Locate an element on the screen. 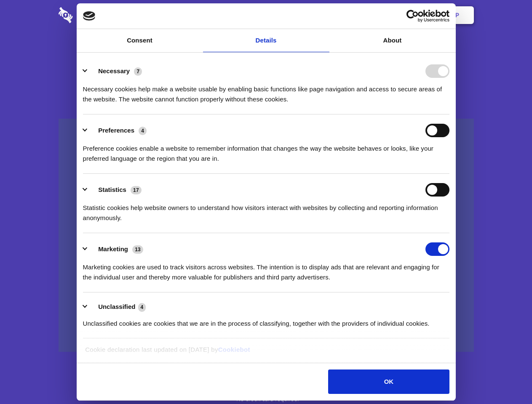  a: Contact is located at coordinates (361, 15).